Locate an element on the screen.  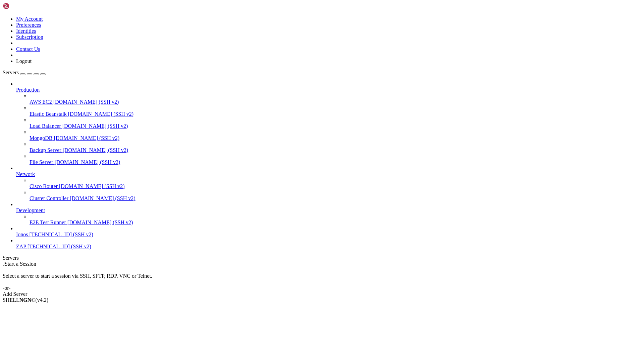
span: E2E Test Runner is located at coordinates (47, 222).